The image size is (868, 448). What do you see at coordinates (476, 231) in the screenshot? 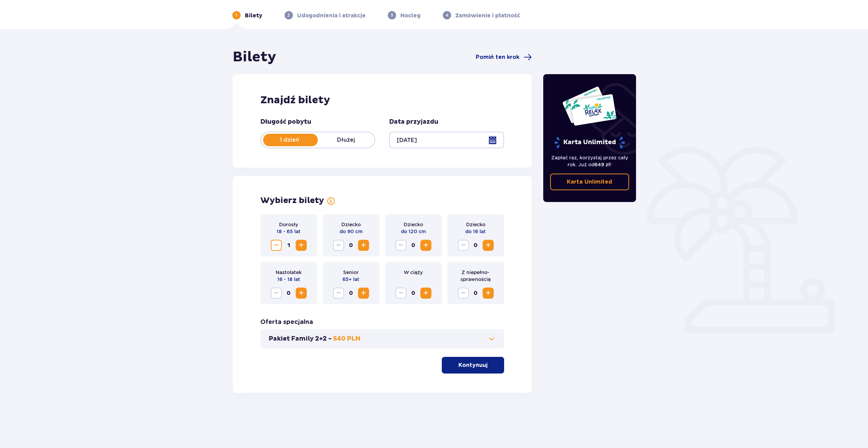
I see `p: do 16 lat` at bounding box center [476, 231].